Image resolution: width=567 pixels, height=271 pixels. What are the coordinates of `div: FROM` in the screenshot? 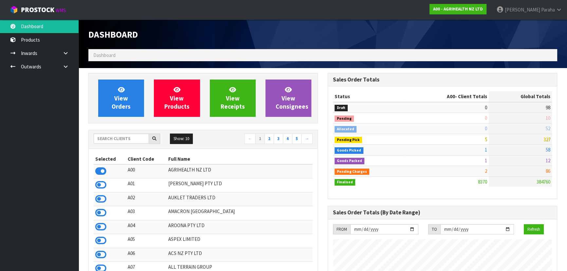 It's located at (342, 230).